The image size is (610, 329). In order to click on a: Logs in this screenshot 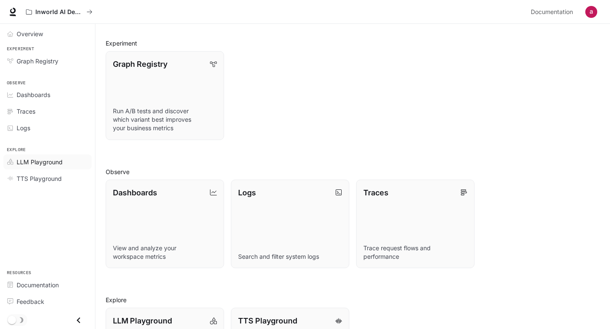, I will do `click(47, 128)`.